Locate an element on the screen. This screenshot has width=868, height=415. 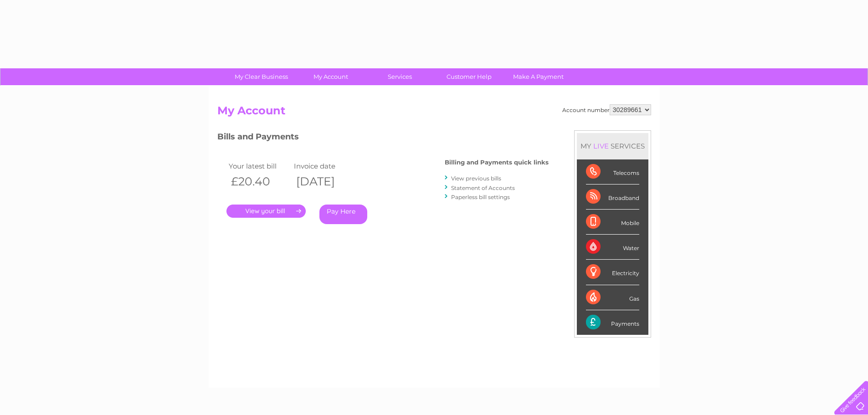
div: Payments is located at coordinates (612, 323).